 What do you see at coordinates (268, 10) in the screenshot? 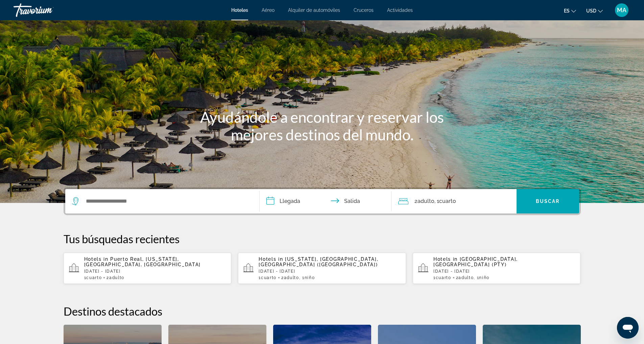
I see `span: Aéreo` at bounding box center [268, 10].